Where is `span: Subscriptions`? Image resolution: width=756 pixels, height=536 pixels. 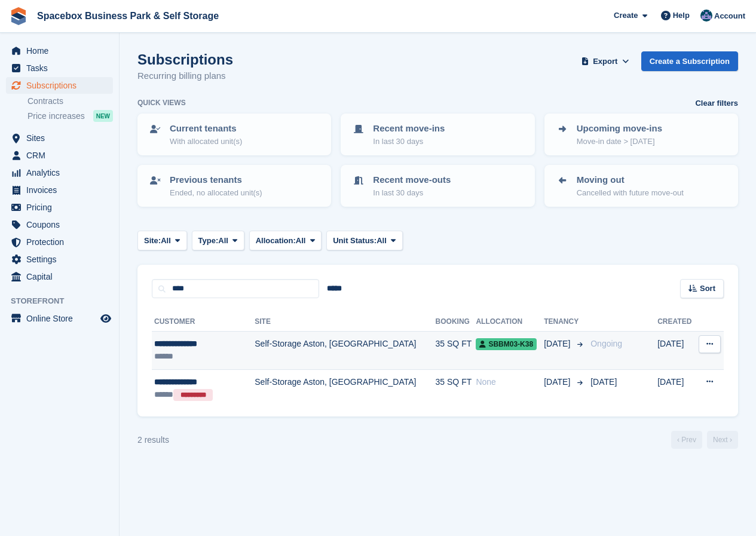 span: Subscriptions is located at coordinates (62, 85).